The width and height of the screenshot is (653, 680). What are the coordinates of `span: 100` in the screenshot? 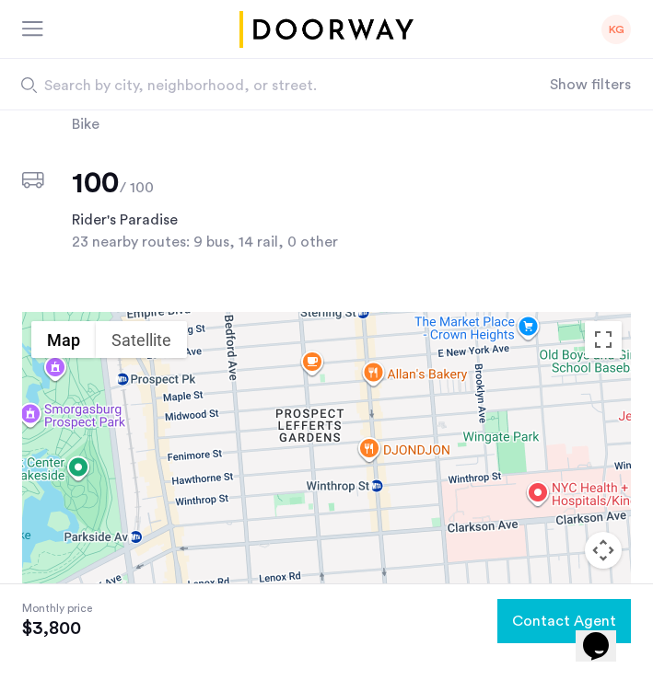 It's located at (95, 183).